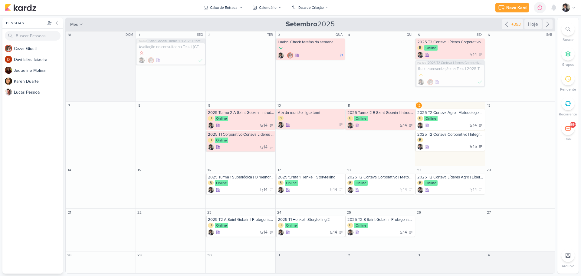 The image size is (581, 276). Describe the element at coordinates (142, 53) in the screenshot. I see `div: Prioridade Alta` at that location.